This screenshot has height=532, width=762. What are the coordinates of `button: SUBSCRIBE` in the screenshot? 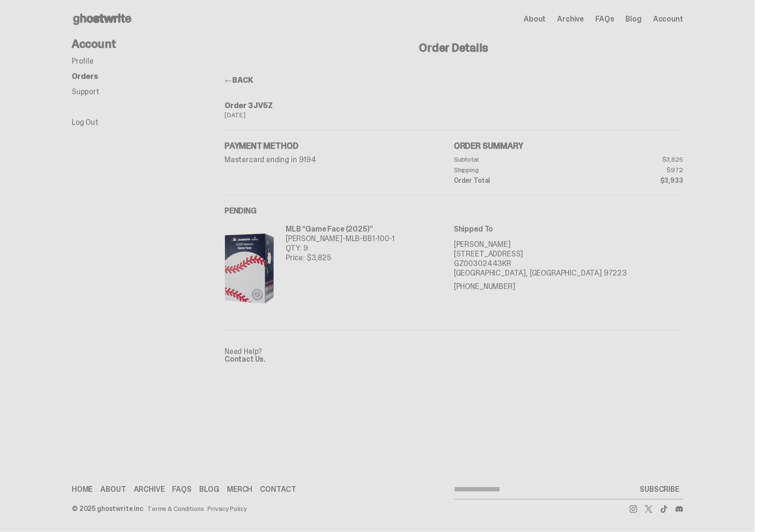 It's located at (660, 489).